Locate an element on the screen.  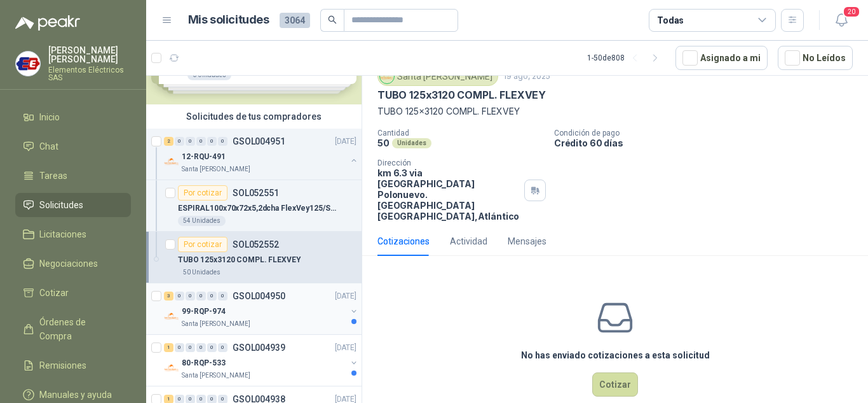
div: Actividad is located at coordinates (468, 241).